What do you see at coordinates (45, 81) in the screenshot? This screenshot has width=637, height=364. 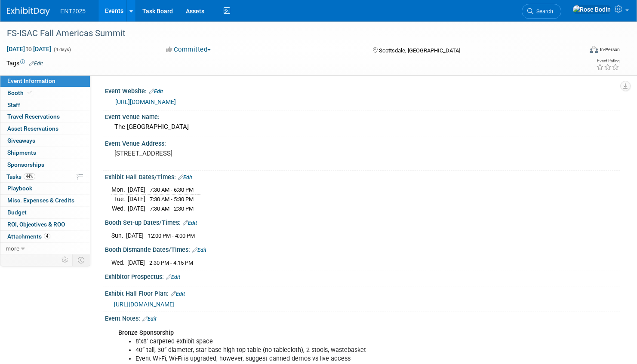 I see `a: Event Information` at bounding box center [45, 81].